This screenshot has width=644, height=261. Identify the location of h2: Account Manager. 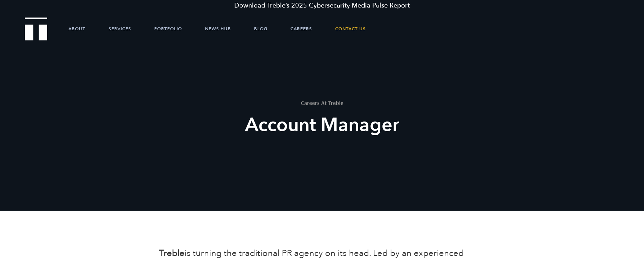
(322, 125).